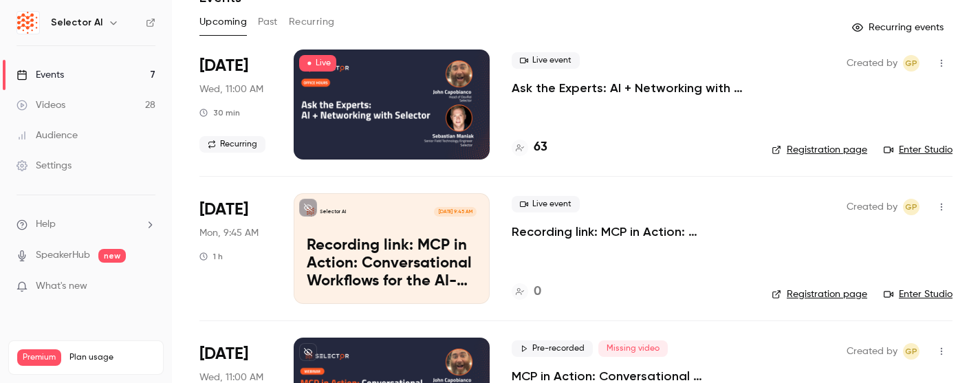  What do you see at coordinates (229, 233) in the screenshot?
I see `span: Mon, 9:45 AM` at bounding box center [229, 233].